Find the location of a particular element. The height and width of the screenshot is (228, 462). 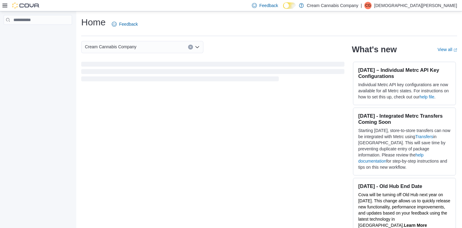

img: Cova is located at coordinates (26, 5).